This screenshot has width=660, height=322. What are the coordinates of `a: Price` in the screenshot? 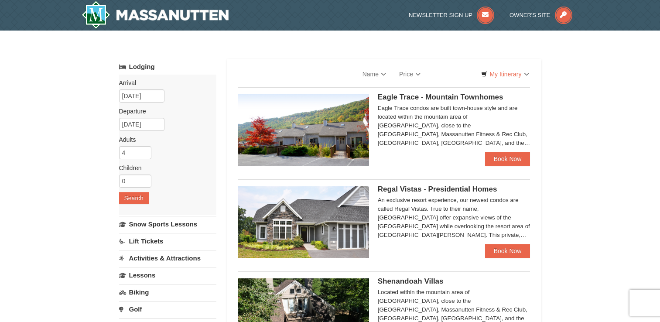 It's located at (410, 74).